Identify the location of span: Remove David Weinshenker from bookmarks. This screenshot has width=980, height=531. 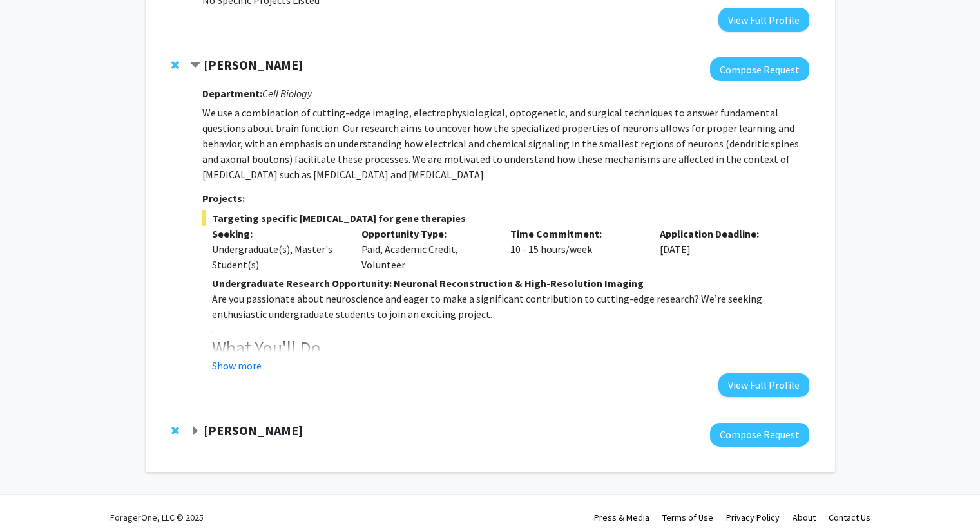
(175, 430).